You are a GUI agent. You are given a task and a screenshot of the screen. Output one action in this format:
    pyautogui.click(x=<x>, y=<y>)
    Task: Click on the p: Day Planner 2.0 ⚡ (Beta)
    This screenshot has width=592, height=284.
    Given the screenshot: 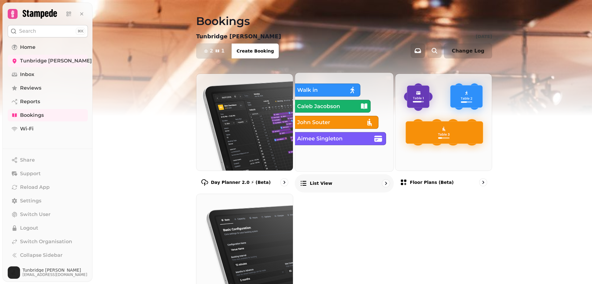 What is the action you would take?
    pyautogui.click(x=241, y=182)
    